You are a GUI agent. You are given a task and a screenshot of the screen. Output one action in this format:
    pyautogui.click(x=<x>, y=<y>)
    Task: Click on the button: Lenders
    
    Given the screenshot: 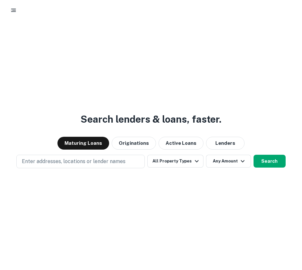 What is the action you would take?
    pyautogui.click(x=225, y=143)
    